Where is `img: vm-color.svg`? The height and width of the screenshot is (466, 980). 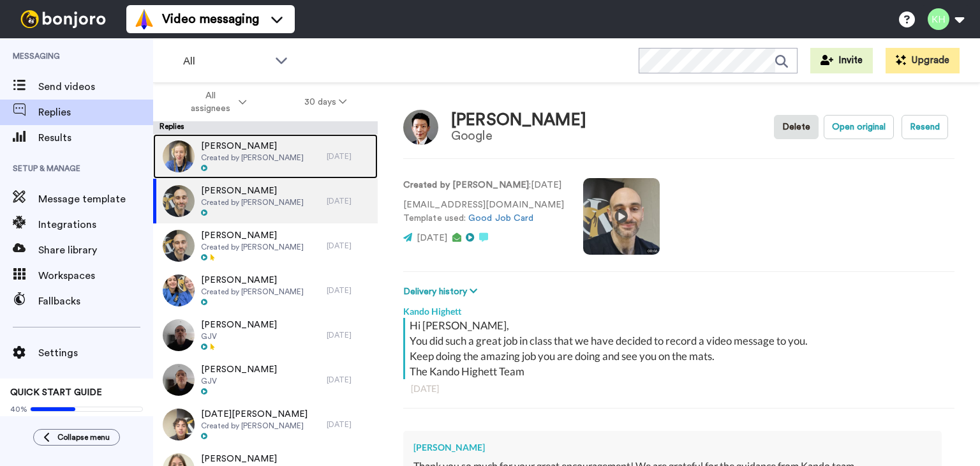 img: vm-color.svg is located at coordinates (144, 19).